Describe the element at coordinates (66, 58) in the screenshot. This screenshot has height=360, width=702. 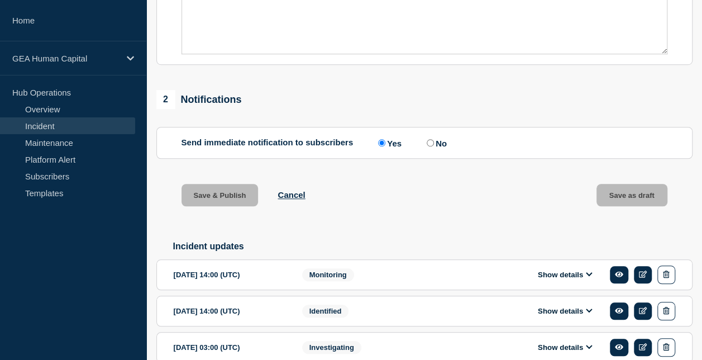
I see `p: GEA Human Capital` at that location.